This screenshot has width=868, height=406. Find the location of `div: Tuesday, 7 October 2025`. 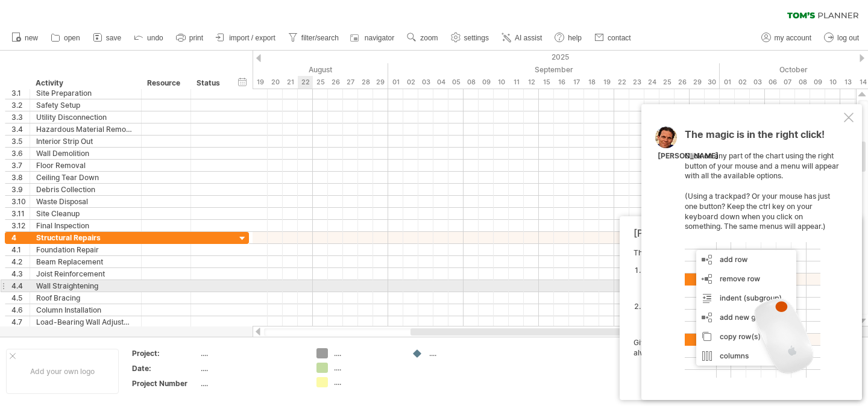

div: Tuesday, 7 October 2025 is located at coordinates (787, 82).